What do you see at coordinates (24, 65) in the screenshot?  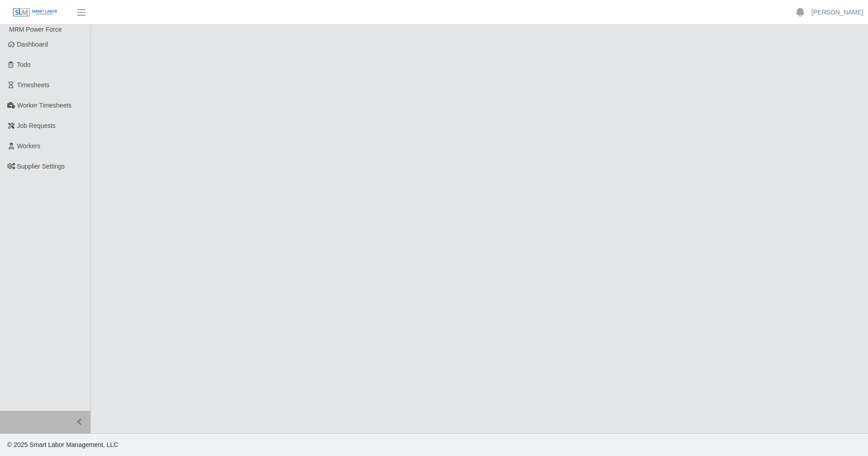 I see `span: Todo` at bounding box center [24, 65].